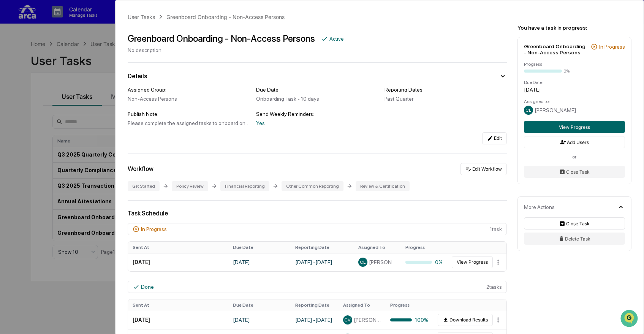 This screenshot has width=644, height=334. What do you see at coordinates (495, 138) in the screenshot?
I see `button: Edit` at bounding box center [495, 138].